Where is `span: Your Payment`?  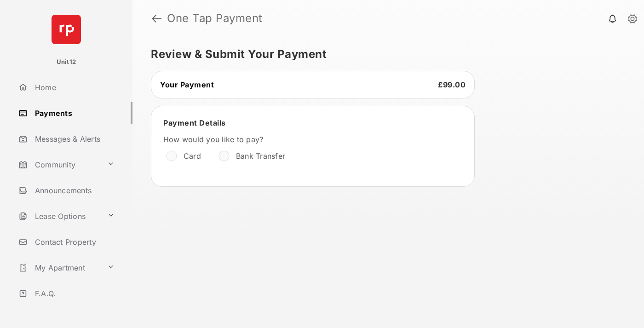
span: Your Payment is located at coordinates (187, 84).